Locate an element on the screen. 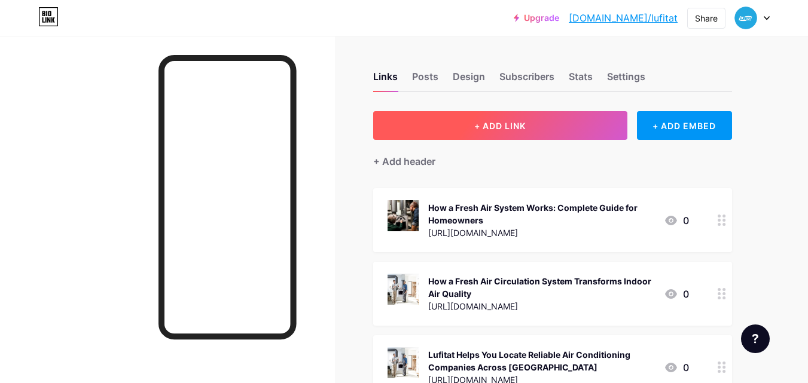 This screenshot has height=383, width=808. div: How a Fresh Air System Works: Complete Guide for Homeowners is located at coordinates (541, 214).